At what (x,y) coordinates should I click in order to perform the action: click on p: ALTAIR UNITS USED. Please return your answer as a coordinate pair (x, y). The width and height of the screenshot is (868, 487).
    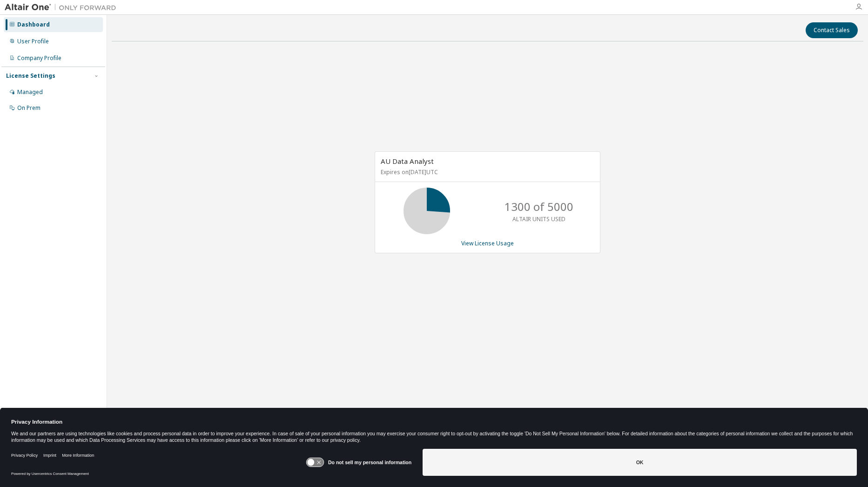
    Looking at the image, I should click on (539, 219).